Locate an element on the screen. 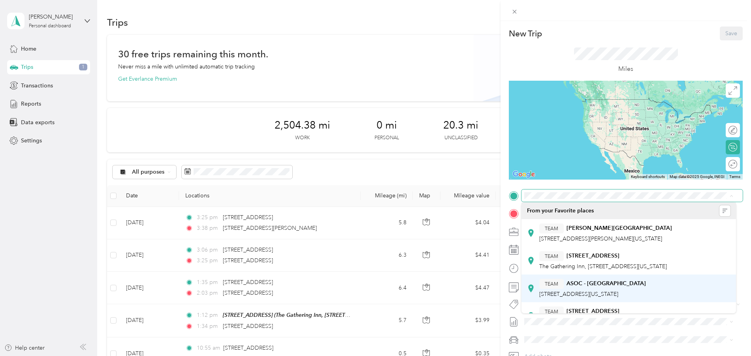 The height and width of the screenshot is (356, 751). span: From your Favorite places is located at coordinates (560, 211).